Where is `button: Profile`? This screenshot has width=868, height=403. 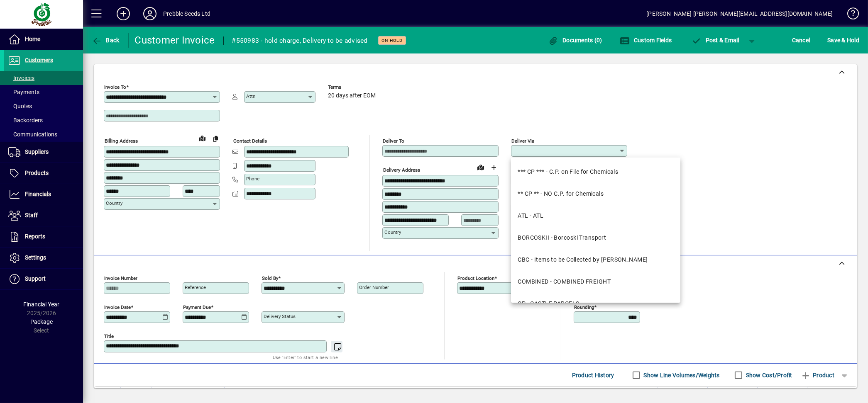
button: Profile is located at coordinates (150, 14).